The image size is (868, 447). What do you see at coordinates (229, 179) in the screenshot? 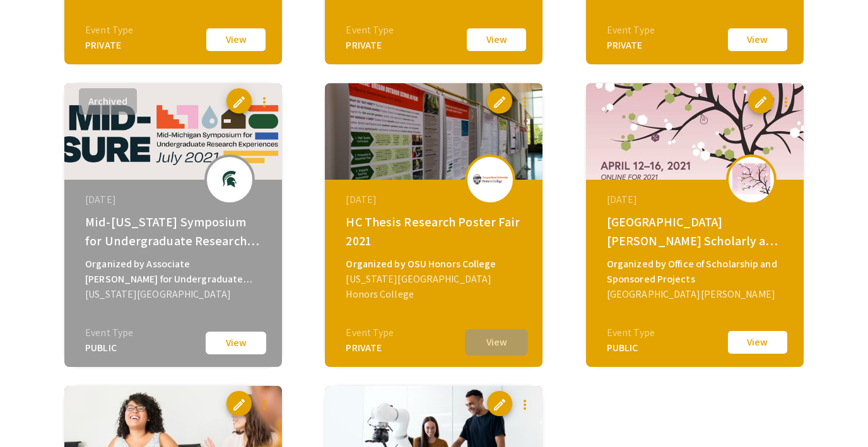
I see `img: midsure2021_eventLogo_5e385d_.png` at bounding box center [229, 179].